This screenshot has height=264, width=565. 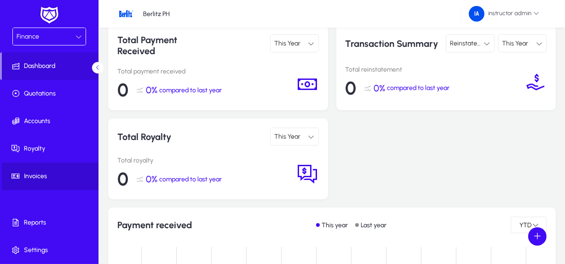 I want to click on a: Accounts, so click(x=51, y=121).